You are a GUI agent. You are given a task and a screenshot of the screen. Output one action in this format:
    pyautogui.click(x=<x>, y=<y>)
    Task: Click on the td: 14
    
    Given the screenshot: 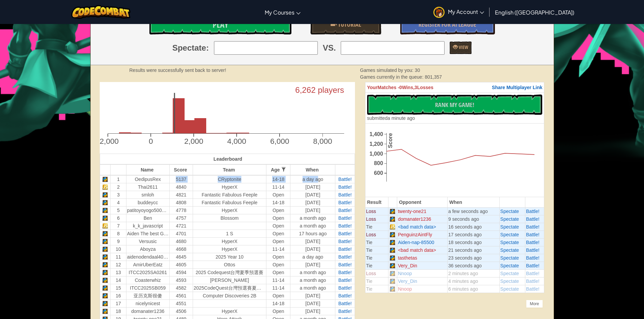 What is the action you would take?
    pyautogui.click(x=118, y=280)
    